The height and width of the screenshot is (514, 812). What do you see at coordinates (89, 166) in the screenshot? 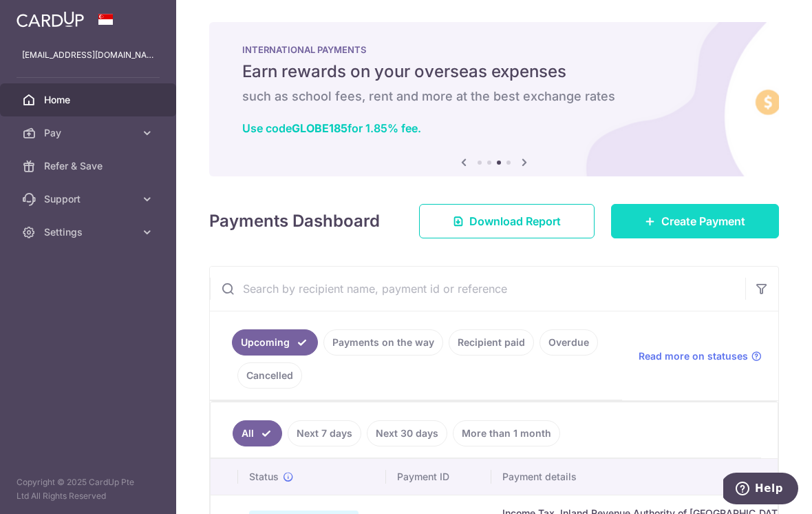
I see `span: Refer & Save` at bounding box center [89, 166].